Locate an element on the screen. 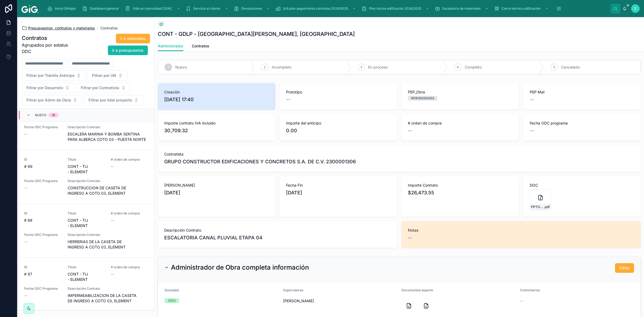 The width and height of the screenshot is (644, 317). span: DOC is located at coordinates (582, 185).